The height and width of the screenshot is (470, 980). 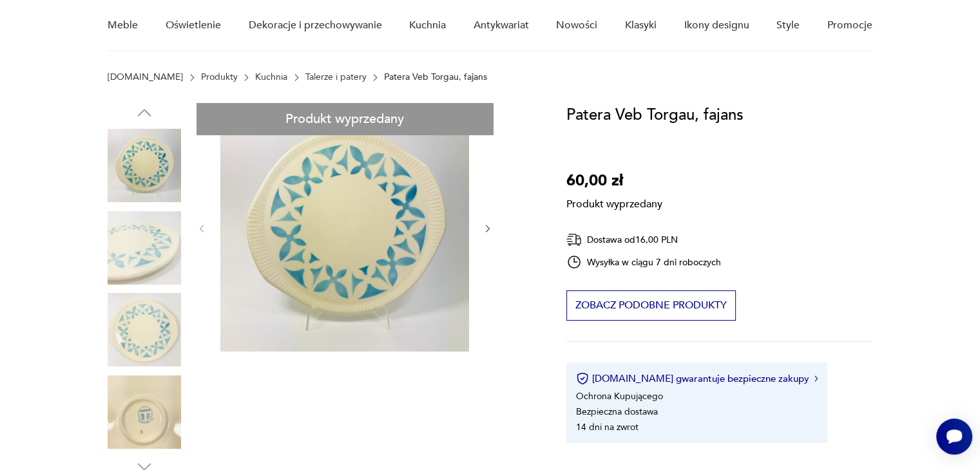 What do you see at coordinates (607, 427) in the screenshot?
I see `li: 14 dni na zwrot` at bounding box center [607, 427].